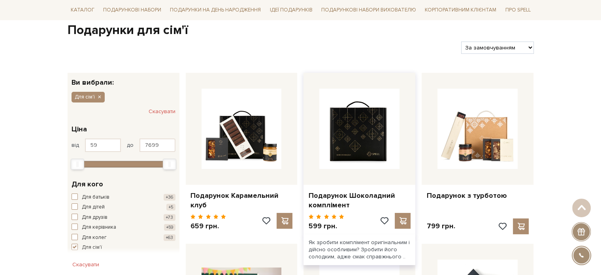 This screenshot has width=601, height=275. What do you see at coordinates (132, 10) in the screenshot?
I see `a: Подарункові набори` at bounding box center [132, 10].